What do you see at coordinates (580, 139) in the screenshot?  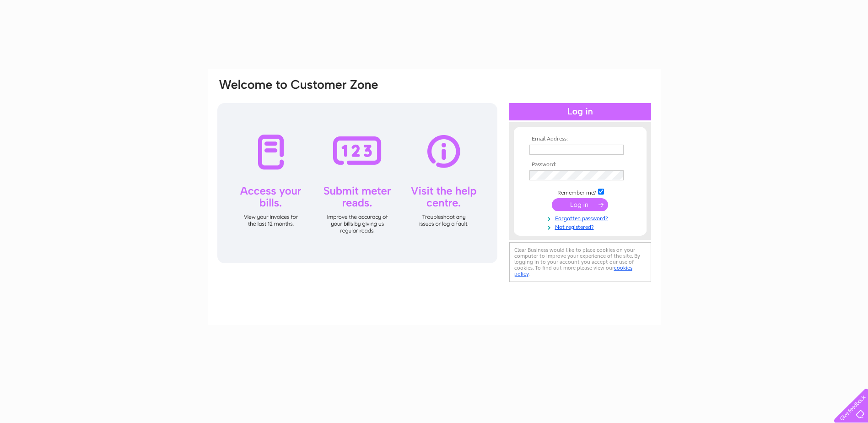 I see `th: Email Address:` at bounding box center [580, 139].